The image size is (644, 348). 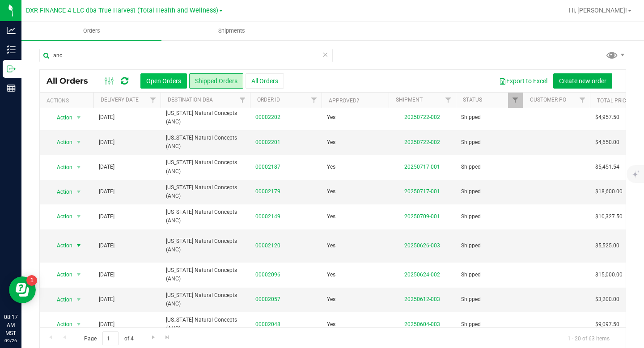 What do you see at coordinates (268, 275) in the screenshot?
I see `a: 00002096` at bounding box center [268, 275].